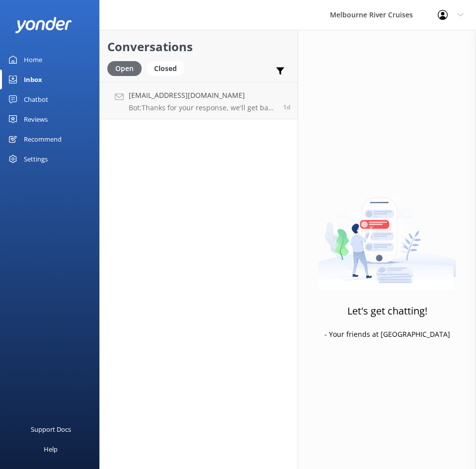  I want to click on div: Inbox, so click(33, 80).